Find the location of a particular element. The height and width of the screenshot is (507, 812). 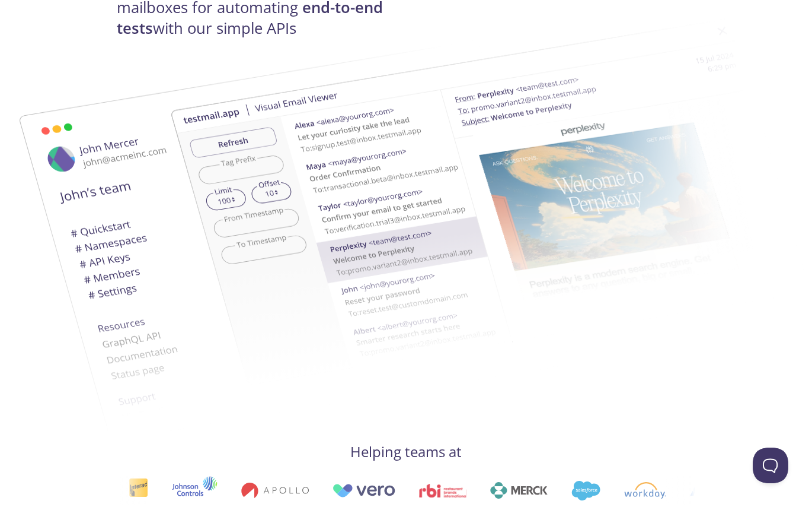

img: interac is located at coordinates (138, 490).